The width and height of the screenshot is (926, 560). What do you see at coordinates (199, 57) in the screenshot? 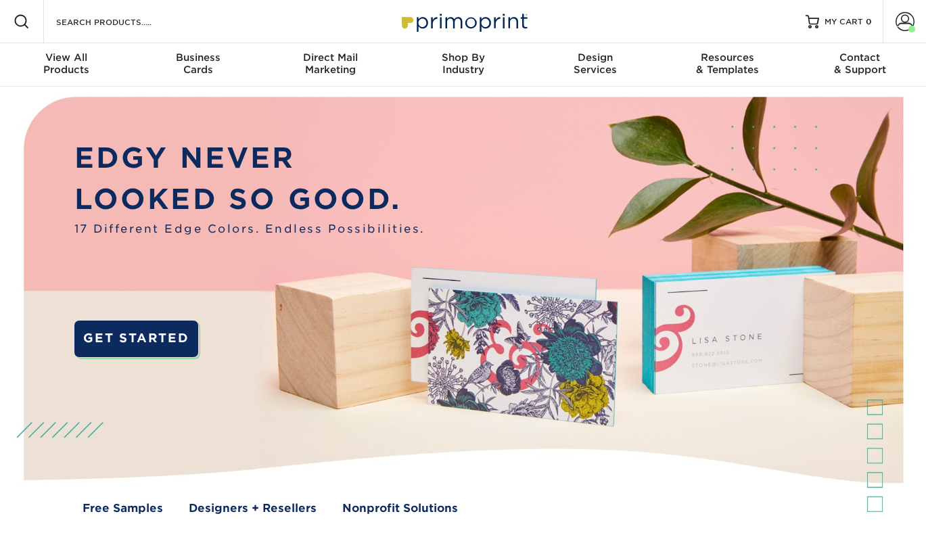
I see `span: Business` at bounding box center [199, 57].